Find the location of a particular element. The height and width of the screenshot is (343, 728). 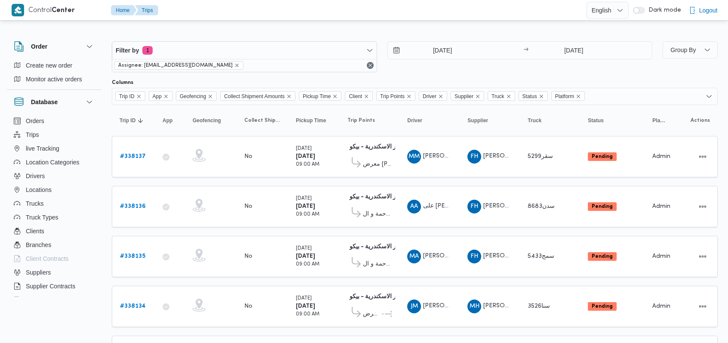

span: Supplier is located at coordinates (478, 120).